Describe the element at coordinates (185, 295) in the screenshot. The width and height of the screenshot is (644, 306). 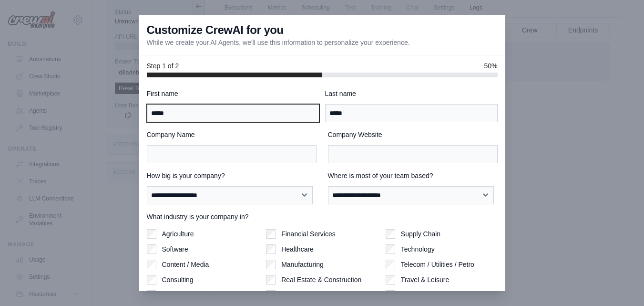
I see `label: Cryptocurrency` at that location.